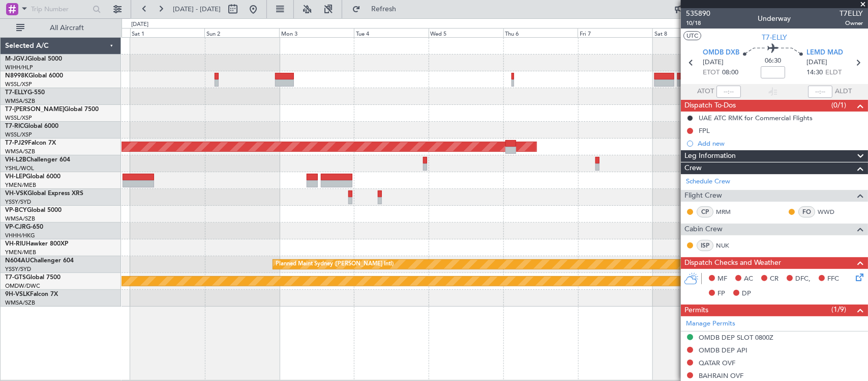 The image size is (868, 381). I want to click on a: Schedule Crew, so click(708, 182).